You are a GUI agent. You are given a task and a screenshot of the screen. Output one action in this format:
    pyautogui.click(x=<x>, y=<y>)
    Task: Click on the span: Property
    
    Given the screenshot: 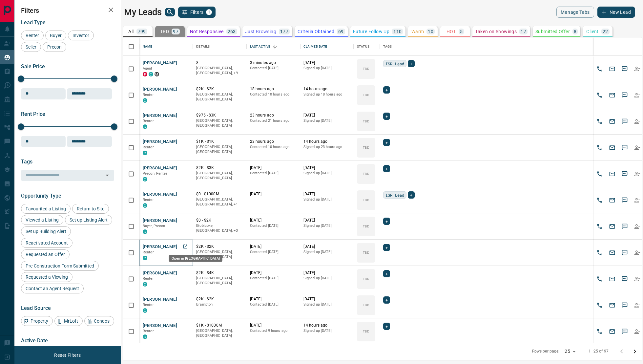 What is the action you would take?
    pyautogui.click(x=40, y=320)
    